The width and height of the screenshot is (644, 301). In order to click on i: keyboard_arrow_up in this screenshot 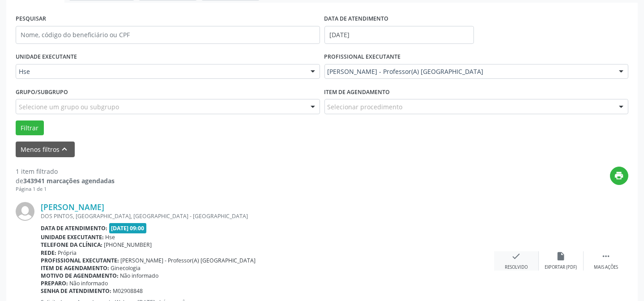, I will do `click(65, 149)`.